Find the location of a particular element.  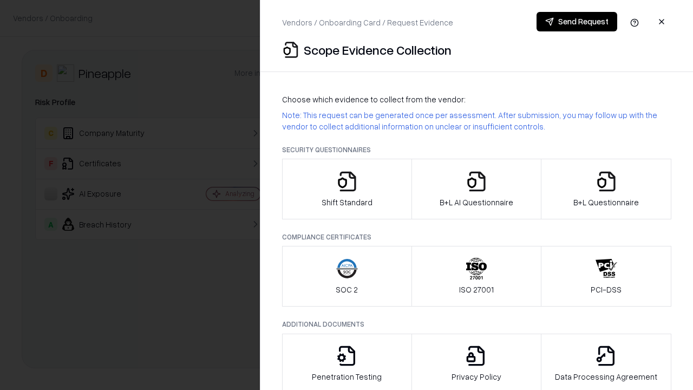

p: Vendors / Onboarding Card / Request Evidence is located at coordinates (367, 22).